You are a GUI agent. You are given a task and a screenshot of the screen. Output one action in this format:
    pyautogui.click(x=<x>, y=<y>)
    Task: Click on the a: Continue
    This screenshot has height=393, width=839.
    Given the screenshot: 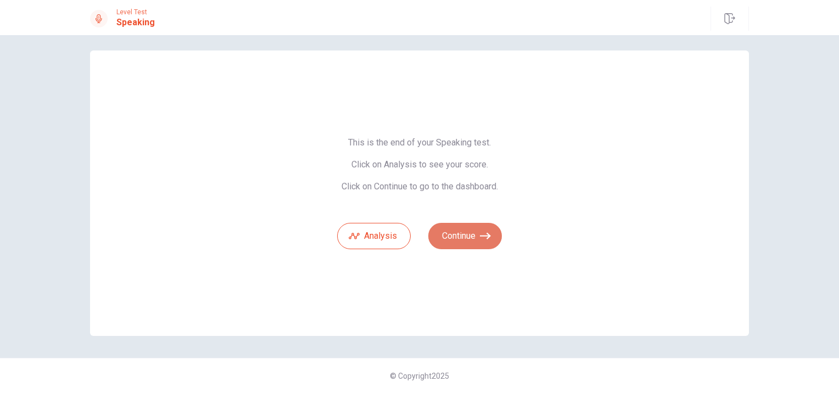 What is the action you would take?
    pyautogui.click(x=465, y=236)
    